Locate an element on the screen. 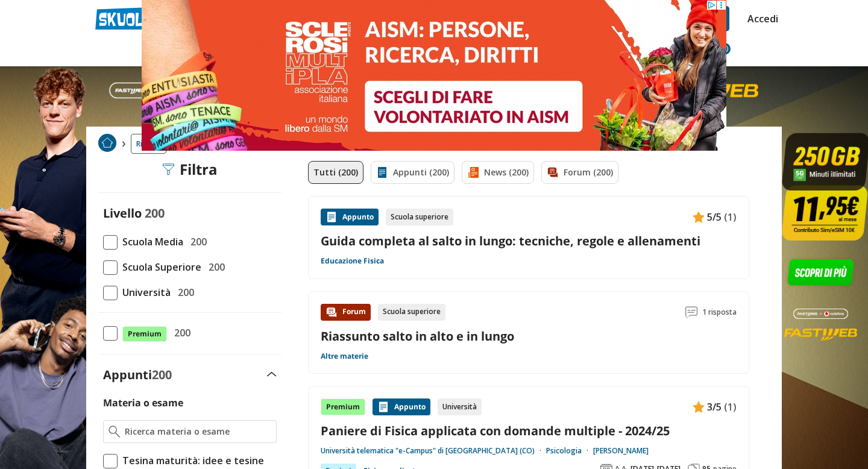 This screenshot has height=469, width=868. a: Accedi is located at coordinates (760, 19).